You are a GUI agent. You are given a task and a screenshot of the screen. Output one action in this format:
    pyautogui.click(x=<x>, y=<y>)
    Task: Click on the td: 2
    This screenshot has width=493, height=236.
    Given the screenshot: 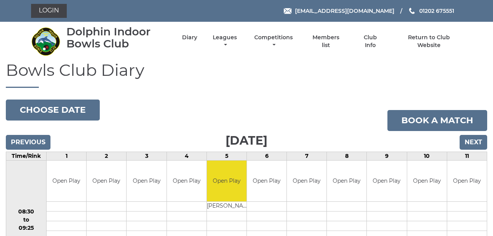 What is the action you would take?
    pyautogui.click(x=106, y=156)
    